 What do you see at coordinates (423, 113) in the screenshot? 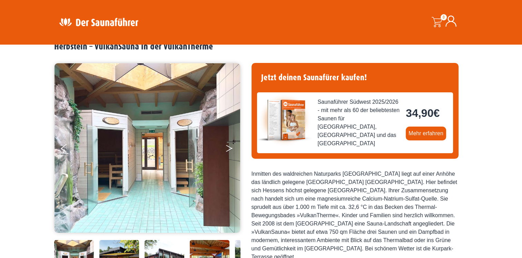
I see `bdi: 34,90` at bounding box center [423, 113].